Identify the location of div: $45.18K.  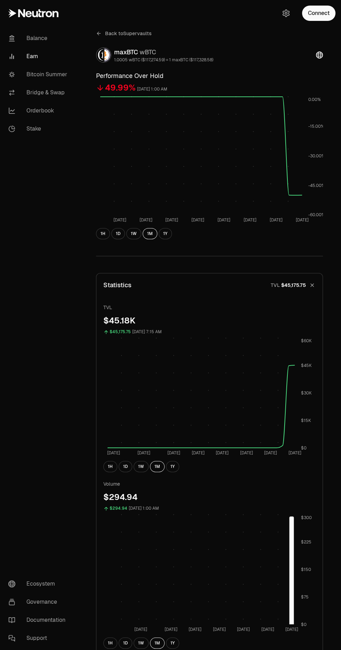
(210, 321).